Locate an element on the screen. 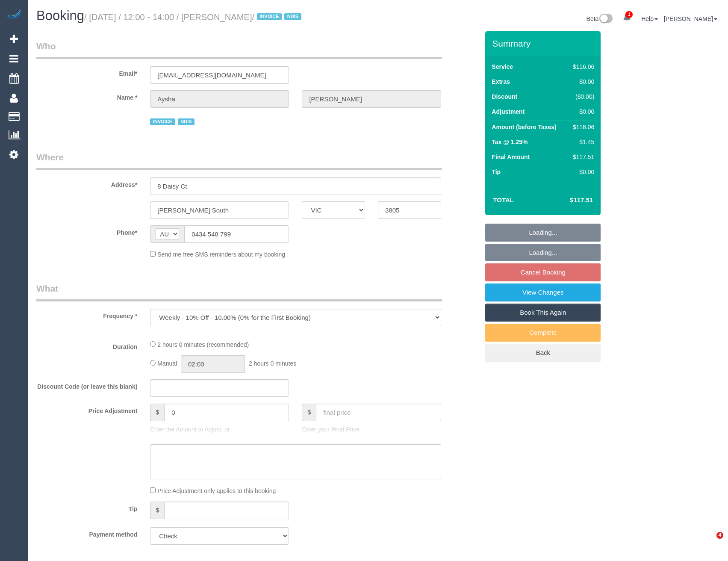 The width and height of the screenshot is (728, 561). h4: $117.51 is located at coordinates (569, 200).